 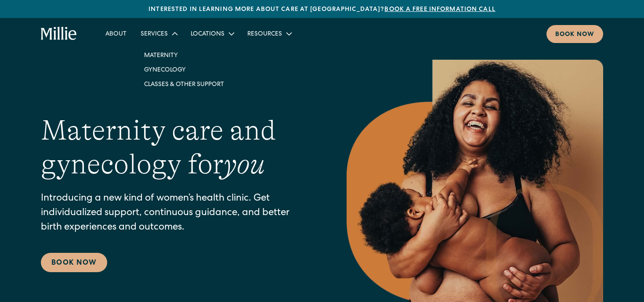 I want to click on a: Gynecology, so click(x=184, y=70).